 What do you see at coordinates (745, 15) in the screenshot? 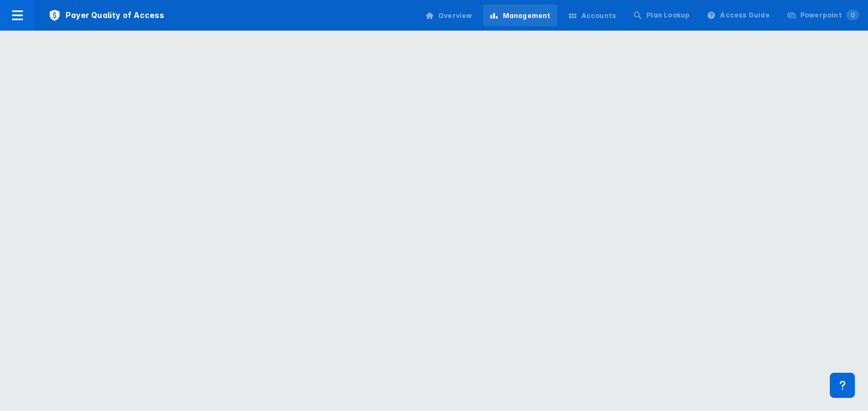
I see `div: Access Guide` at bounding box center [745, 15].